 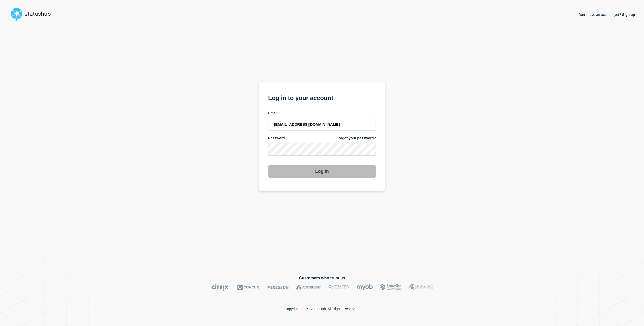 What do you see at coordinates (322, 278) in the screenshot?
I see `h2: Customers who trust us` at bounding box center [322, 278].